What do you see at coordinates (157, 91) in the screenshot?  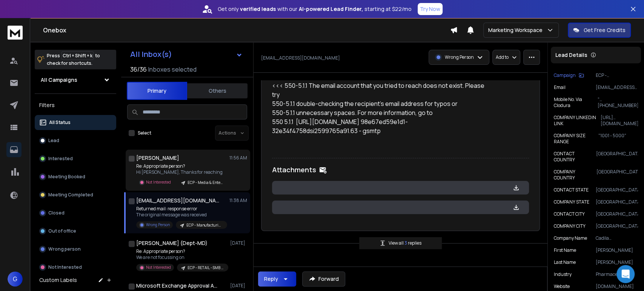 I see `button: Primary` at bounding box center [157, 91].